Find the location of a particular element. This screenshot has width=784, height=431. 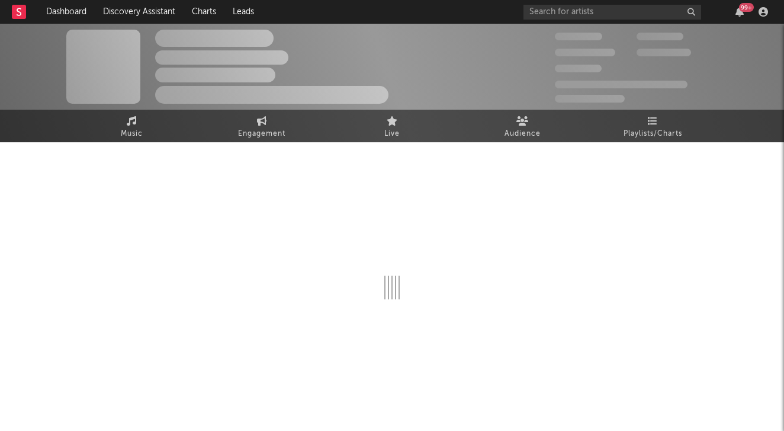

input: Search for artists is located at coordinates (612, 12).